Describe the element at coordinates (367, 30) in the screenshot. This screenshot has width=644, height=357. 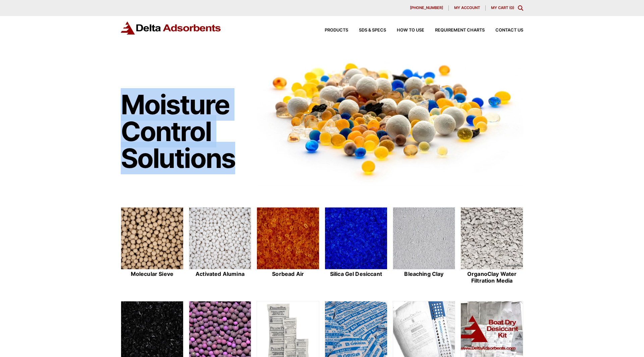
I see `a: SDS & SPECS` at that location.